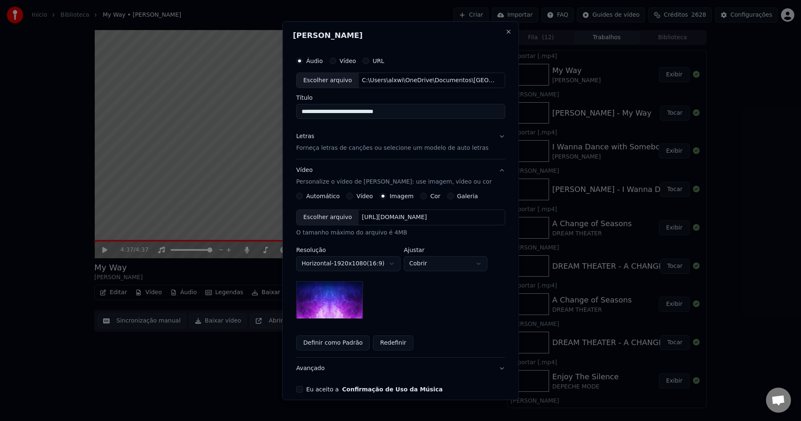 The image size is (801, 421). I want to click on label: Título, so click(400, 98).